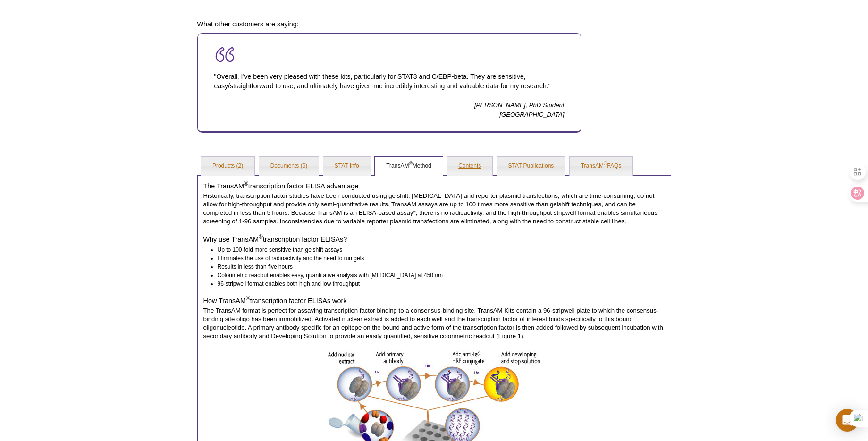  I want to click on a: Documents (6), so click(288, 166).